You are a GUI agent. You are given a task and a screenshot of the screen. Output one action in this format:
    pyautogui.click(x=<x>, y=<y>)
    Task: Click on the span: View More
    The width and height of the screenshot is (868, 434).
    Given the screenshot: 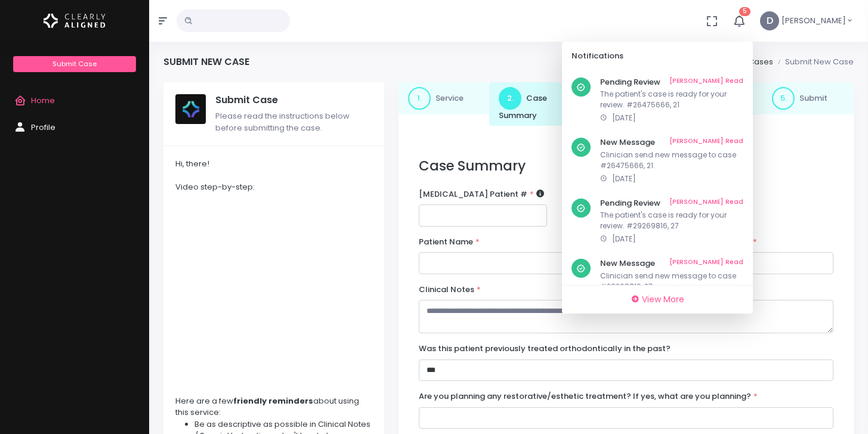 What is the action you would take?
    pyautogui.click(x=662, y=299)
    